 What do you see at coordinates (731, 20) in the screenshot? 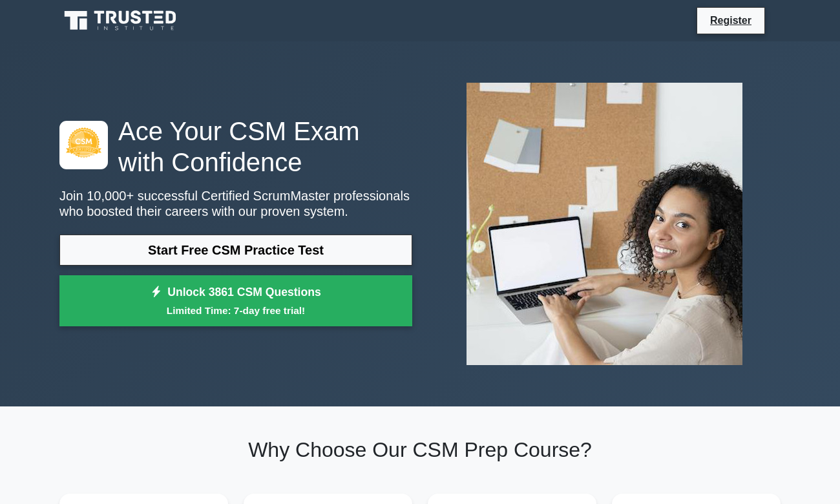
I see `a: Register` at bounding box center [731, 20].